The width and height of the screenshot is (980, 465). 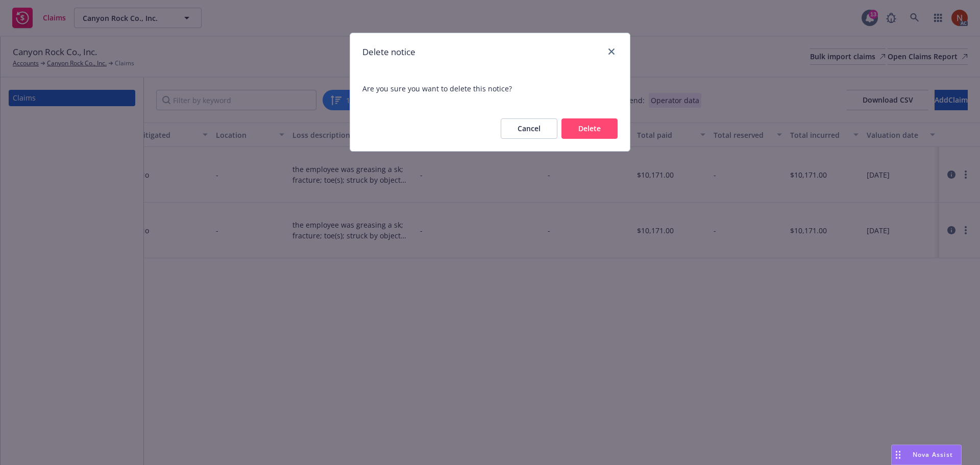 I want to click on button: Nova Assist, so click(x=926, y=455).